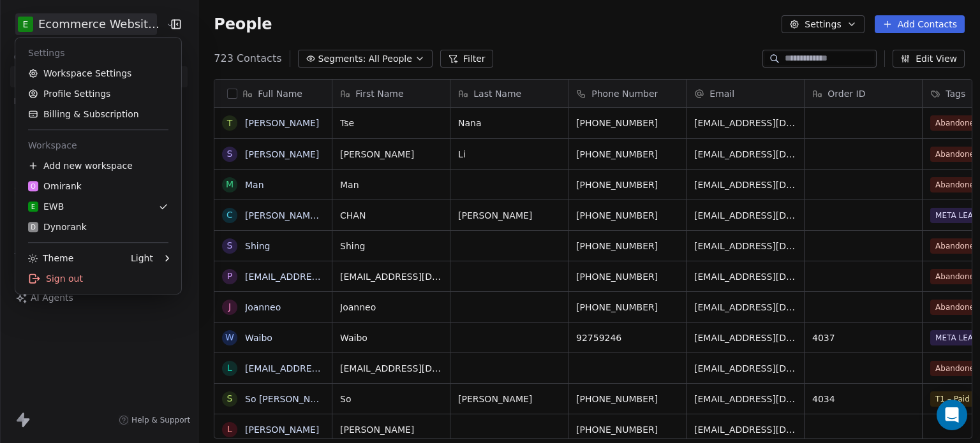 This screenshot has width=980, height=443. What do you see at coordinates (55, 187) in the screenshot?
I see `div: Omirank` at bounding box center [55, 187].